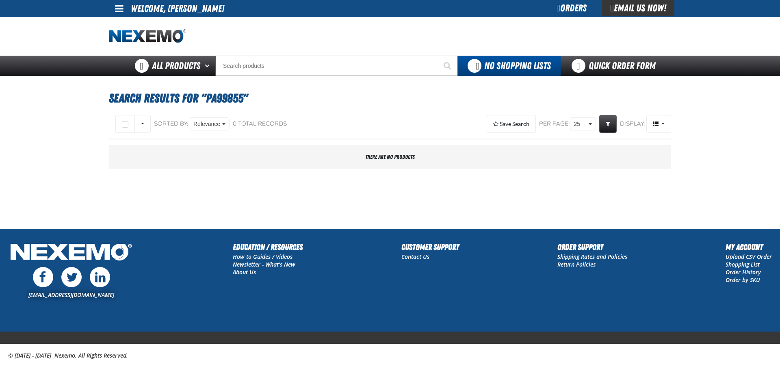 The image size is (780, 384). I want to click on button: Product Grid Views Toolbar, so click(658, 124).